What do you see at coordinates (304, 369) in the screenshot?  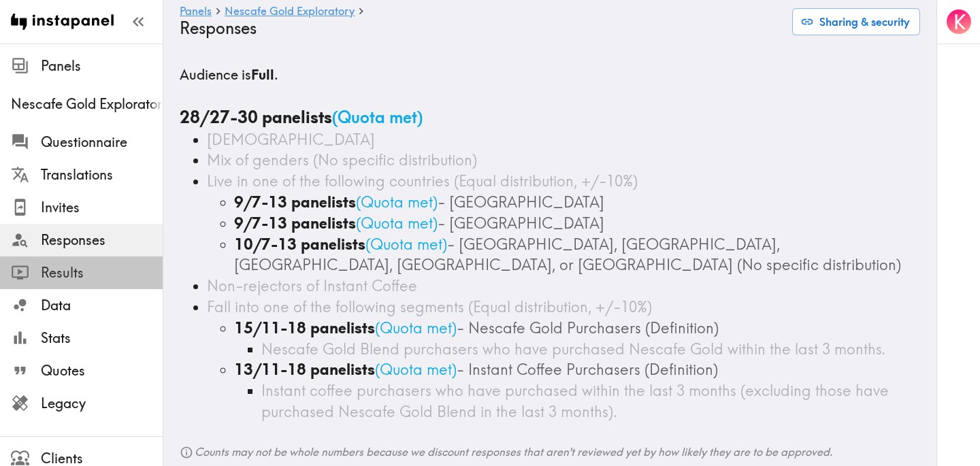 I see `b: 13/11-18 panelists` at bounding box center [304, 369].